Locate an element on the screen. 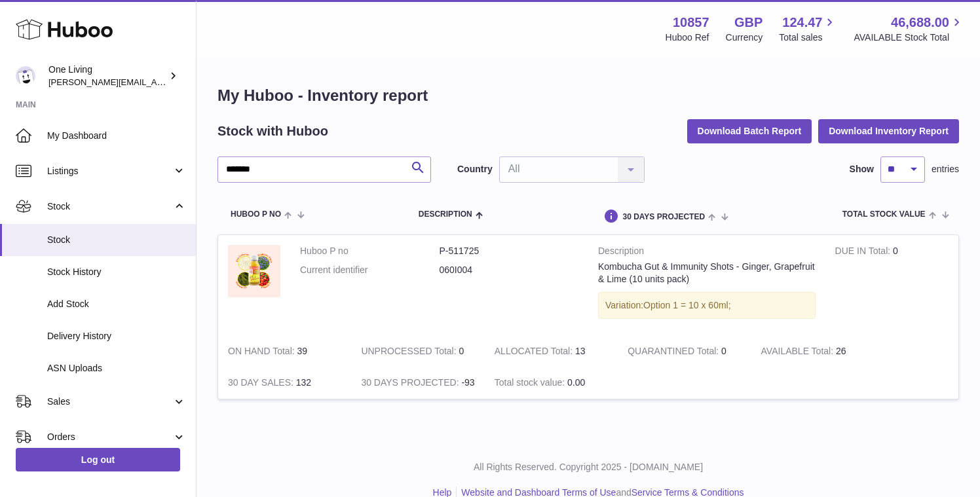 The width and height of the screenshot is (980, 497). strong: ALLOCATED Total is located at coordinates (535, 352).